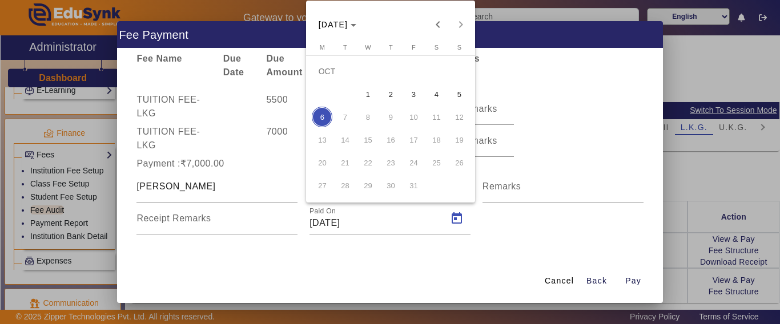  I want to click on button: 11 October 2025, so click(436, 117).